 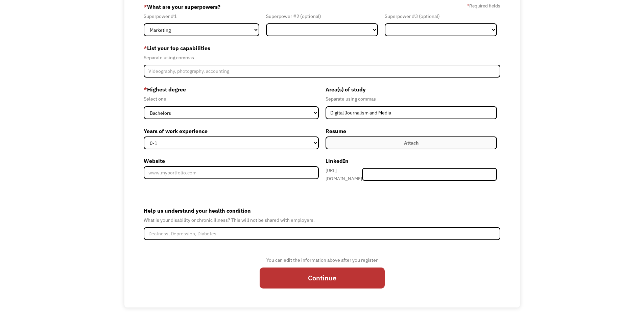 I want to click on label: Attach, so click(x=411, y=143).